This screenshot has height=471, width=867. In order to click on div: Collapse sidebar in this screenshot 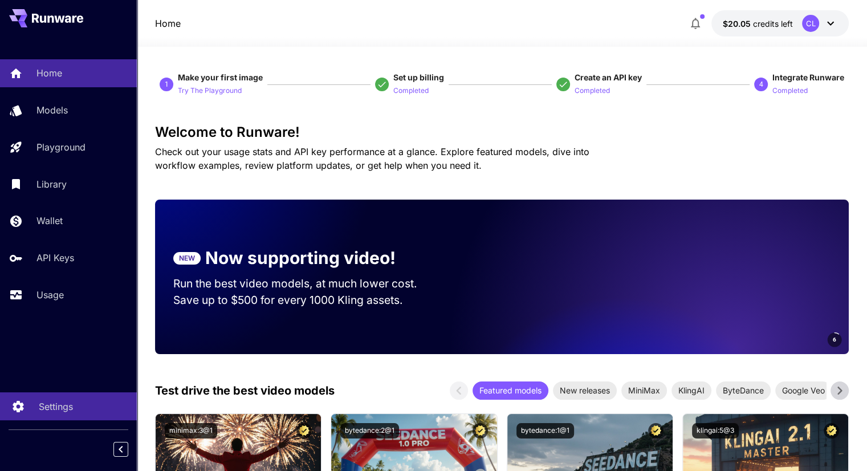, I will do `click(129, 449)`.